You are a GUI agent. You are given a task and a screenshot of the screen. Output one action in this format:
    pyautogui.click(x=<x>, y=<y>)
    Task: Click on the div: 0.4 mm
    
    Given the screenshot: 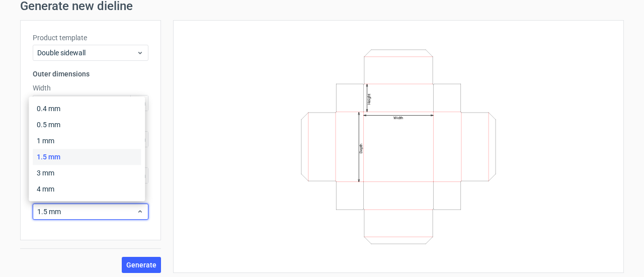 What is the action you would take?
    pyautogui.click(x=87, y=108)
    